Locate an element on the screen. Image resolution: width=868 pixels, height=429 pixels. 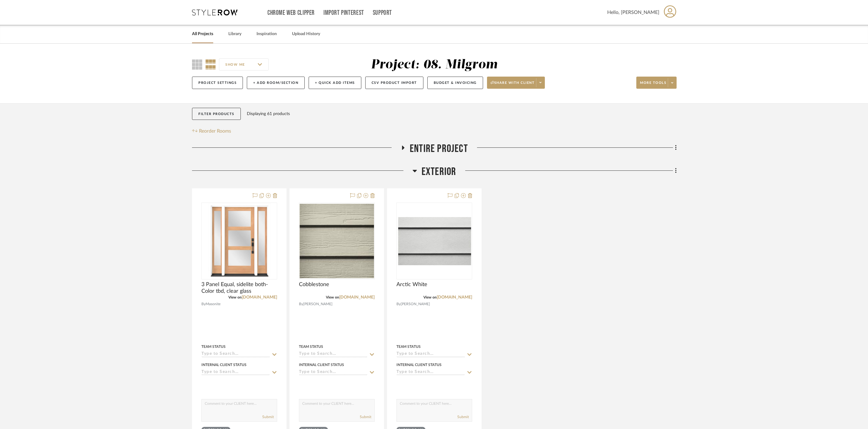
span: Cobblestone is located at coordinates (314, 285).